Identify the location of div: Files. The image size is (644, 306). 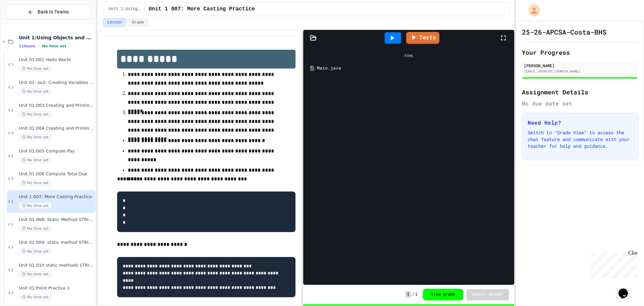
(408, 56).